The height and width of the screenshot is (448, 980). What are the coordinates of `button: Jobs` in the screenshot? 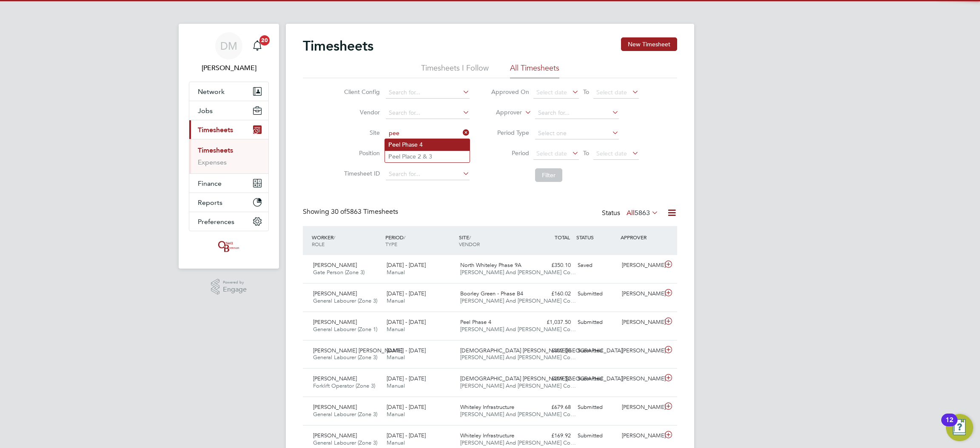 It's located at (229, 110).